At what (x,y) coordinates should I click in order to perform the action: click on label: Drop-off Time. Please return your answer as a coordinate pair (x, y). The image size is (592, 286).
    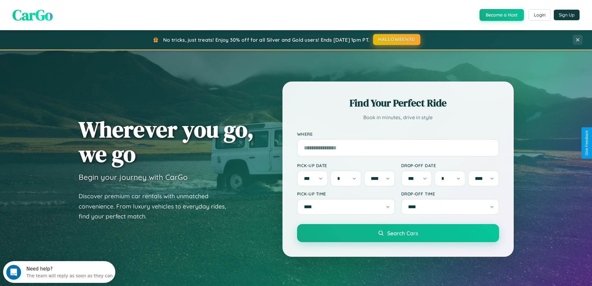
    Looking at the image, I should click on (450, 193).